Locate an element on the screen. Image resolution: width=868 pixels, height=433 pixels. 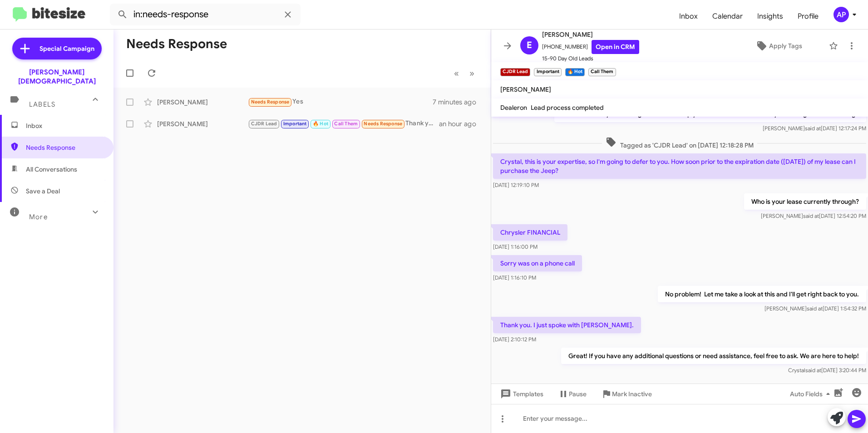
span: Mark Inactive is located at coordinates (632, 394).